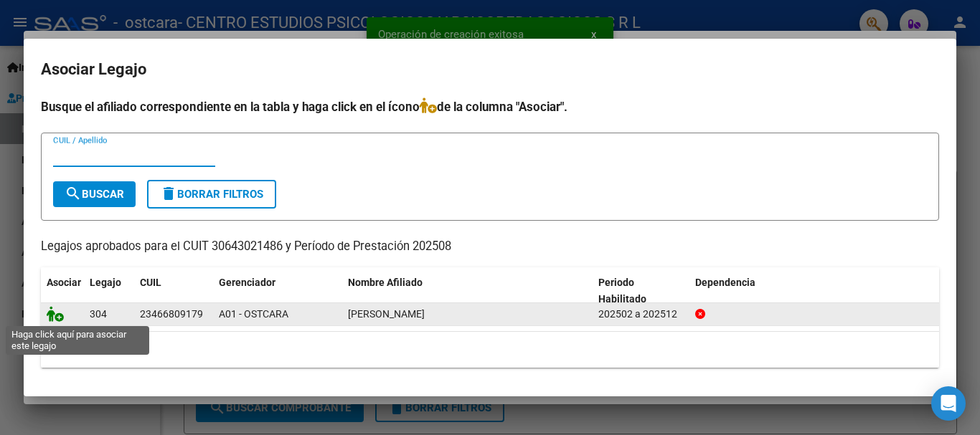 The width and height of the screenshot is (980, 435). I want to click on span: A01 - OSTCARA, so click(253, 314).